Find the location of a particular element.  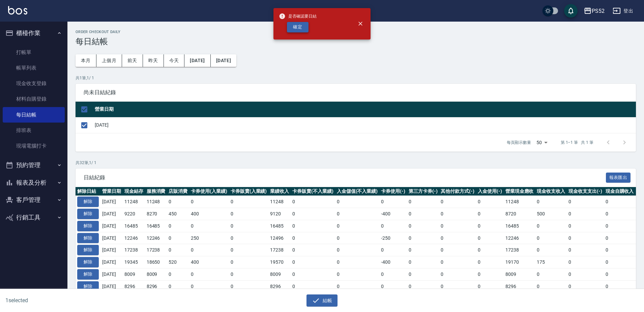

p: 每頁顯示數量 is located at coordinates (519, 143).